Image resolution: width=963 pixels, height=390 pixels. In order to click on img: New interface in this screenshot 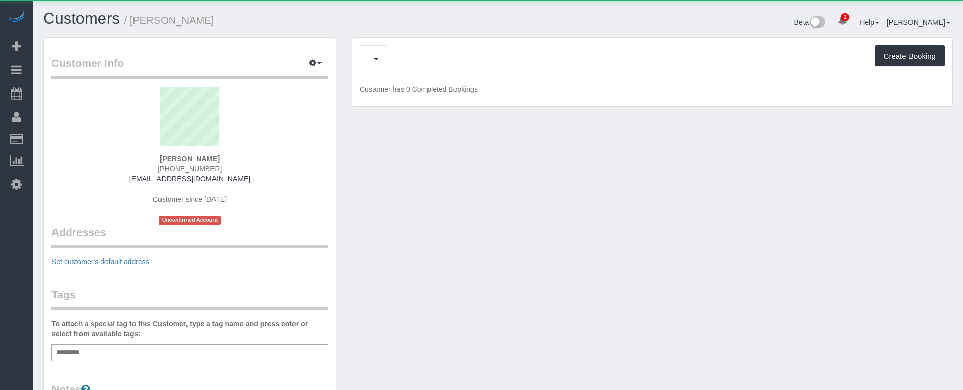, I will do `click(817, 23)`.